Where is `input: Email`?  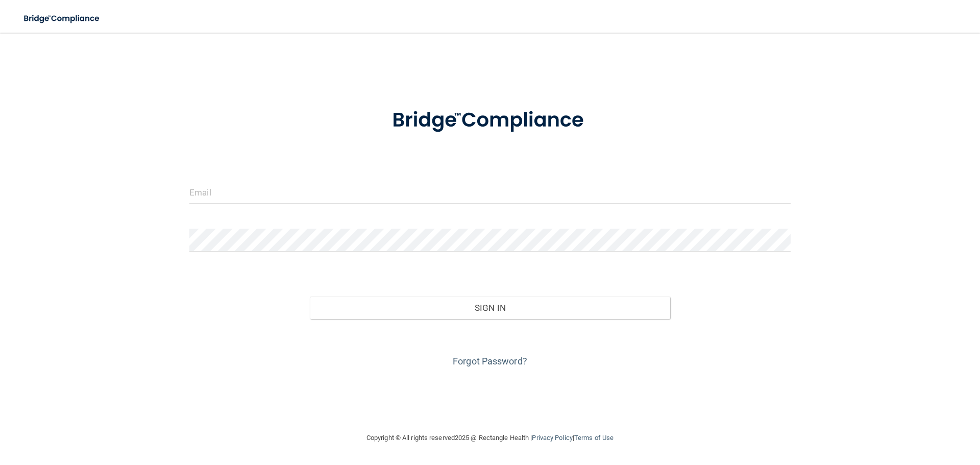 input: Email is located at coordinates (490, 192).